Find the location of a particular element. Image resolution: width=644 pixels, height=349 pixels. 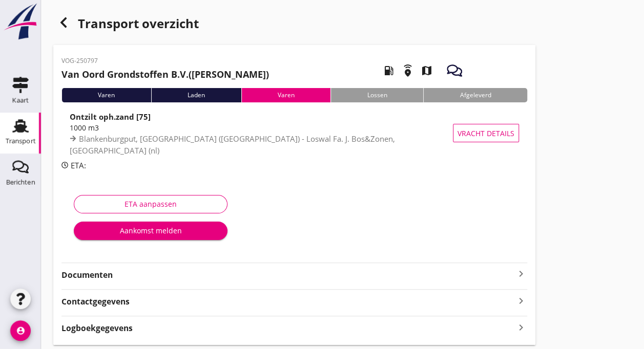

button: ETA aanpassen is located at coordinates (150, 204).